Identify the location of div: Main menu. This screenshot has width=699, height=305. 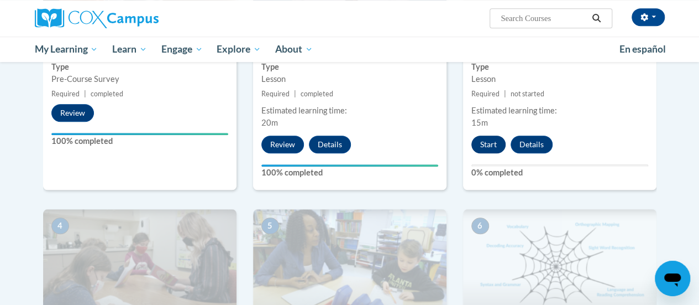
(350, 49).